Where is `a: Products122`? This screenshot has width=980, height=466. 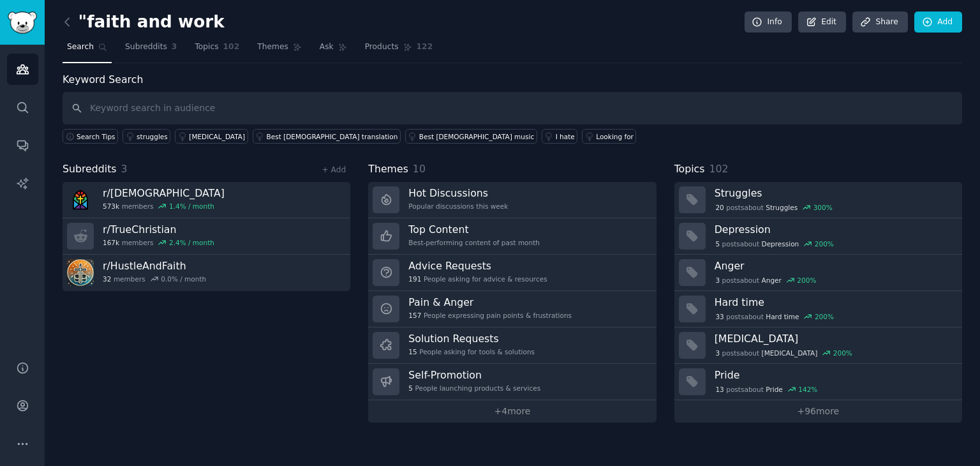 a: Products122 is located at coordinates (399, 49).